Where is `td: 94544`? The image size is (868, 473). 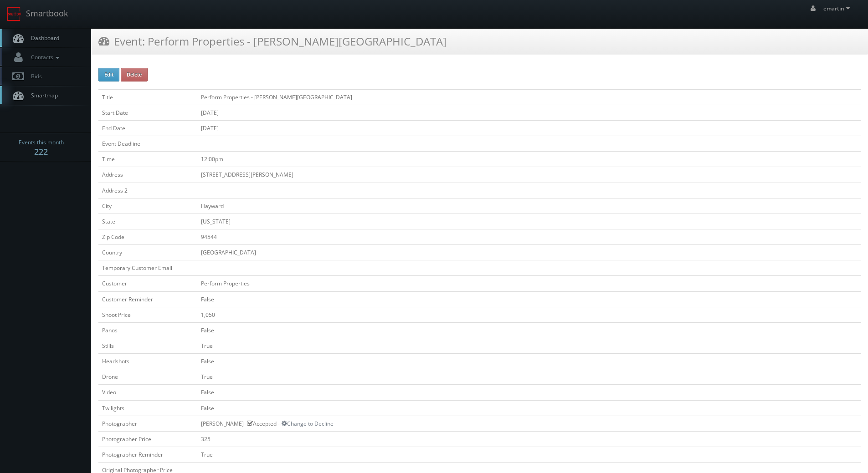 td: 94544 is located at coordinates (529, 237).